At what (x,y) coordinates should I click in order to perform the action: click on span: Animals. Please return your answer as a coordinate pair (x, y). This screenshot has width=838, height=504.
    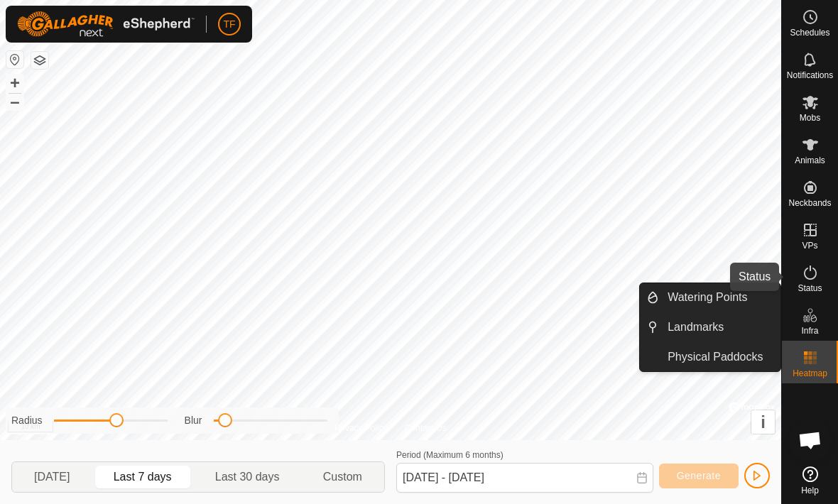
    Looking at the image, I should click on (810, 160).